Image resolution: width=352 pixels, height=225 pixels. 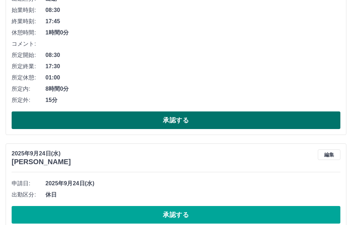 What do you see at coordinates (29, 195) in the screenshot?
I see `span: 出勤区分:` at bounding box center [29, 195].